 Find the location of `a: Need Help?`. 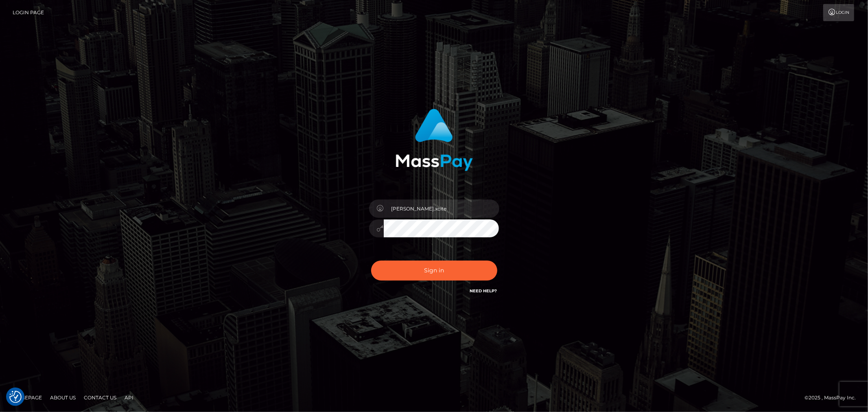

a: Need Help? is located at coordinates (483, 291).